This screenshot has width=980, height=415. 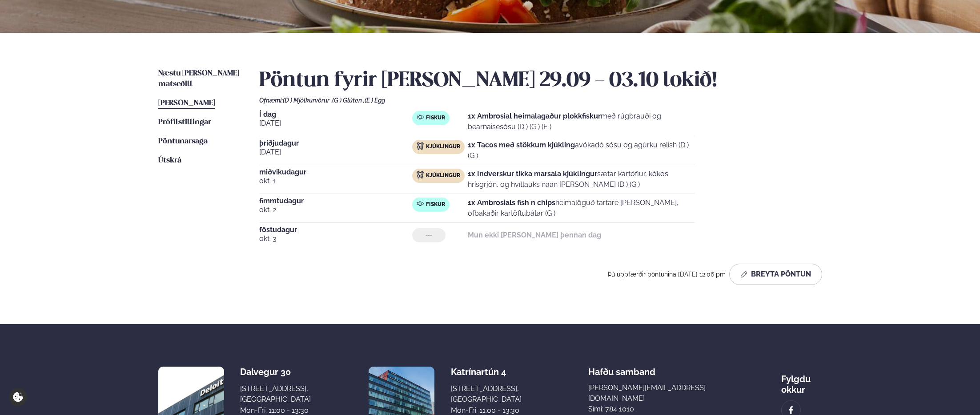 What do you see at coordinates (335, 114) in the screenshot?
I see `span: Í dag` at bounding box center [335, 114].